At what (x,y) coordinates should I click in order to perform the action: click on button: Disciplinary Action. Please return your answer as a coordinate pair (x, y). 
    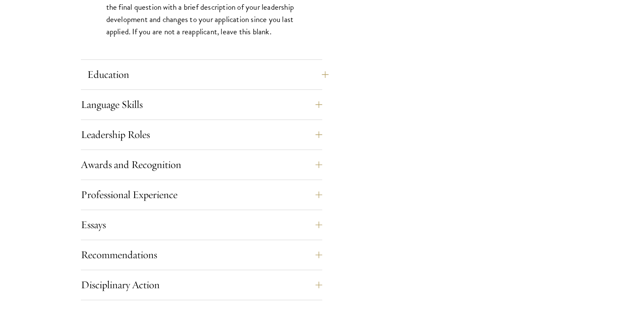
    Looking at the image, I should click on (201, 284).